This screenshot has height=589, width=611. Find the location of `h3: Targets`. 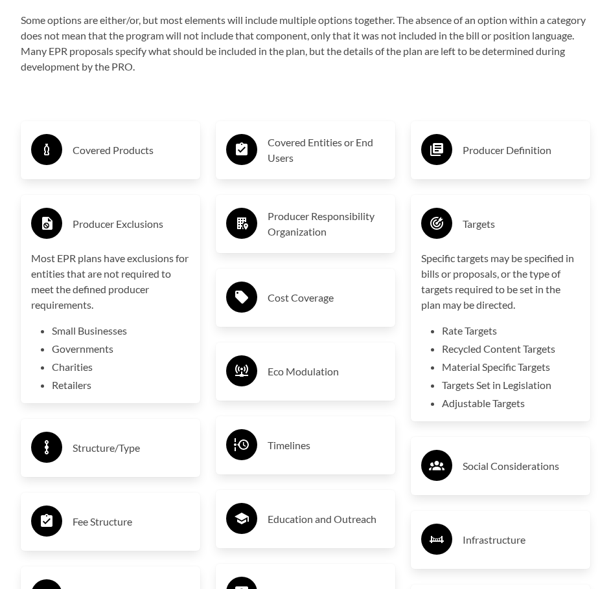

h3: Targets is located at coordinates (521, 224).